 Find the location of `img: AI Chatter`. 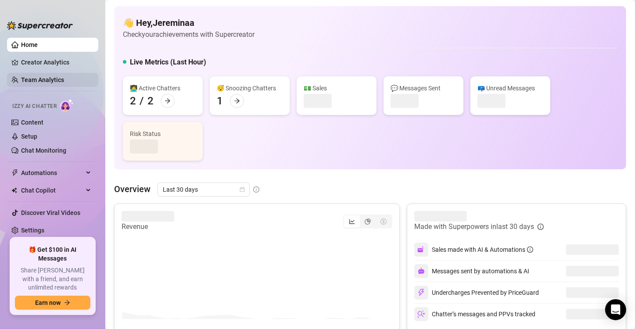

img: AI Chatter is located at coordinates (67, 105).